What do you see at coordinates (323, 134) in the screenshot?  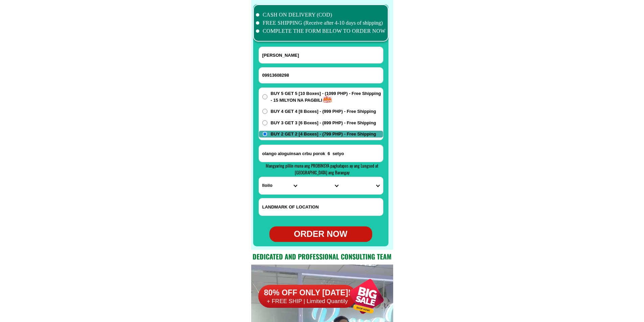 I see `span: BUY 2 GET 2 [4 Boxes] - (799 PHP) - Free Shipping` at bounding box center [323, 134].